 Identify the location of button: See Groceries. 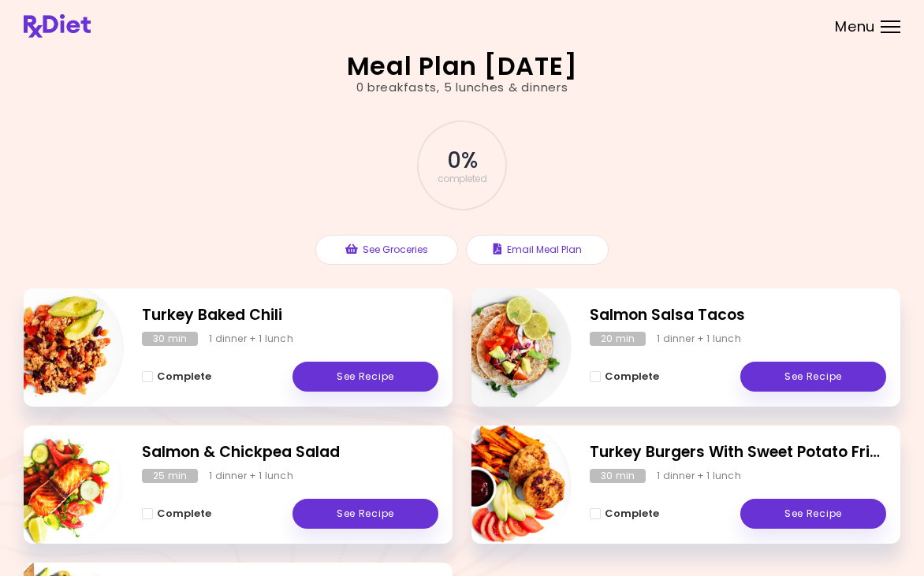
(386, 250).